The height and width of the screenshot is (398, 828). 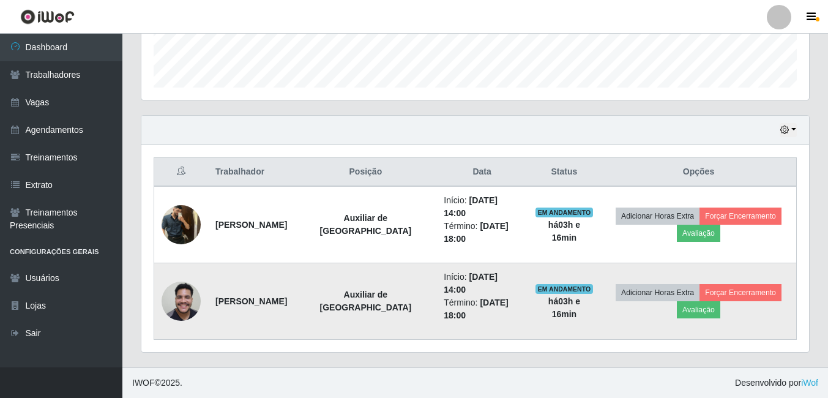 I want to click on img: CoreUI Logo, so click(x=47, y=17).